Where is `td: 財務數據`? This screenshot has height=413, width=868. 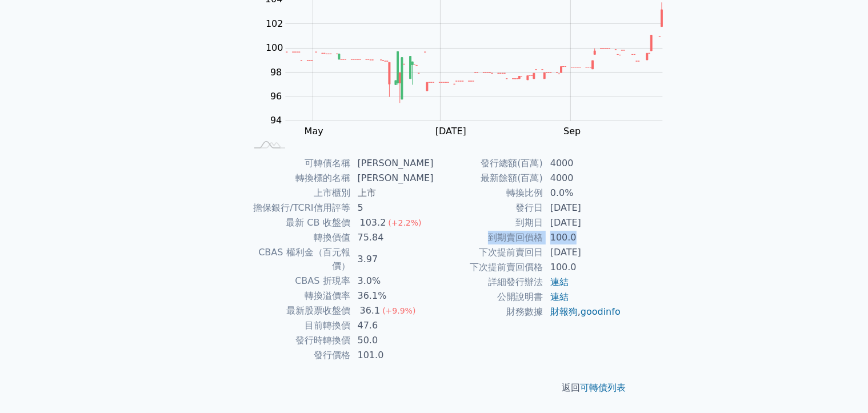 td: 財務數據 is located at coordinates (489, 312).